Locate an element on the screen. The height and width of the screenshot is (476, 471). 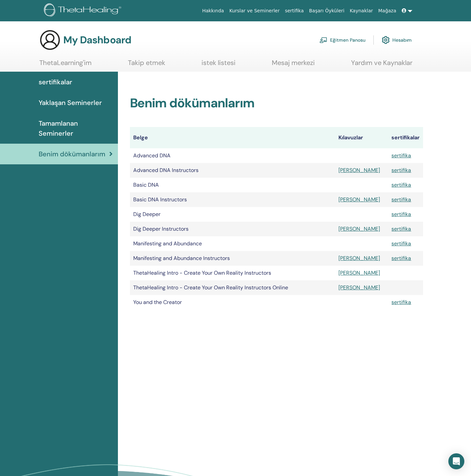
a: Başarı Öyküleri is located at coordinates (327, 10).